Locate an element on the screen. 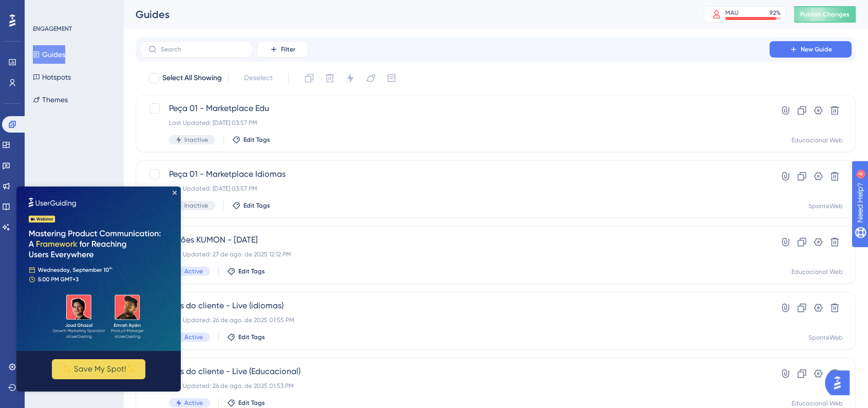 This screenshot has width=868, height=408. span: Filter is located at coordinates (288, 49).